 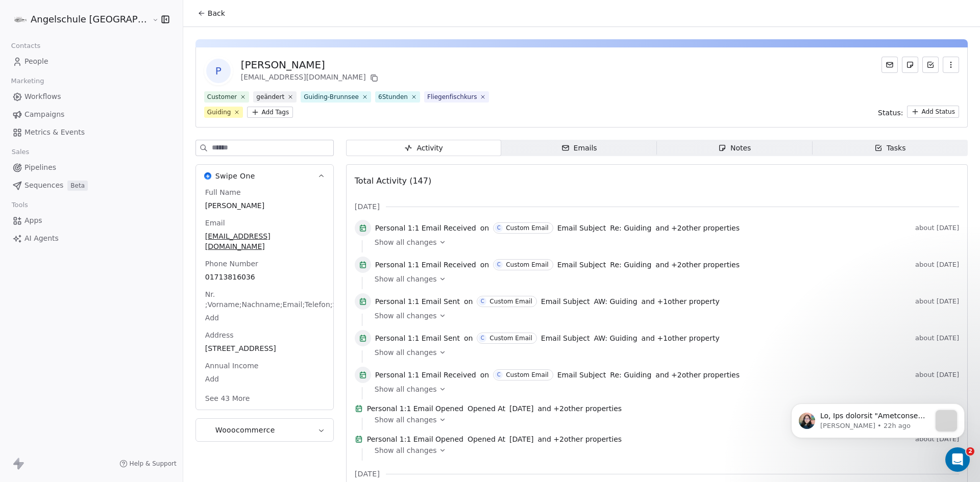 I want to click on span: Email, so click(x=215, y=223).